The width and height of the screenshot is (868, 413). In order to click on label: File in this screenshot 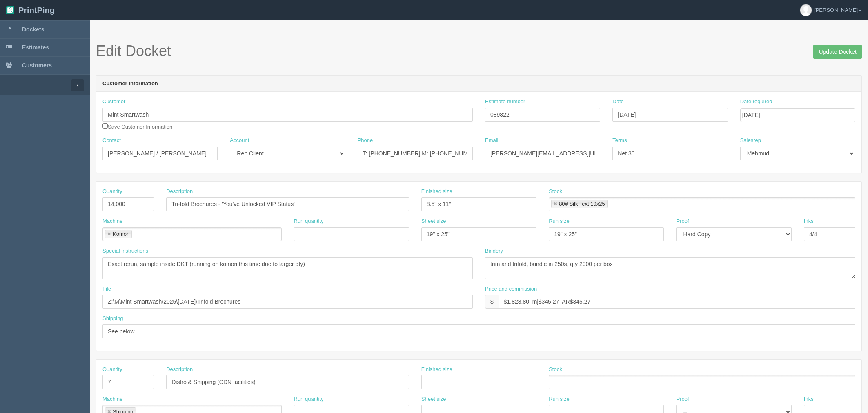, I will do `click(107, 289)`.